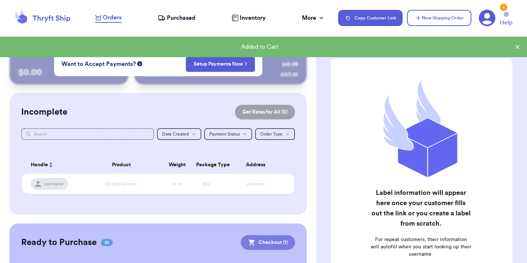 This screenshot has height=263, width=527. What do you see at coordinates (225, 134) in the screenshot?
I see `span: Payment Status` at bounding box center [225, 134].